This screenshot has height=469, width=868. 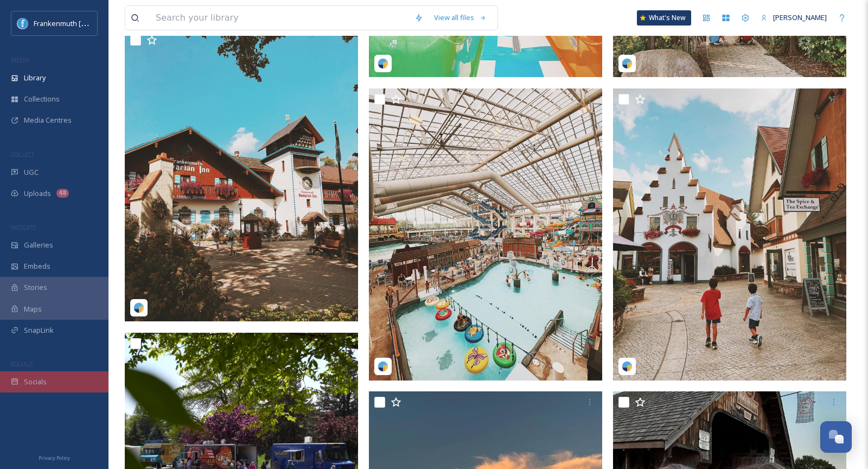 What do you see at coordinates (279, 18) in the screenshot?
I see `input: Search your library` at bounding box center [279, 18].